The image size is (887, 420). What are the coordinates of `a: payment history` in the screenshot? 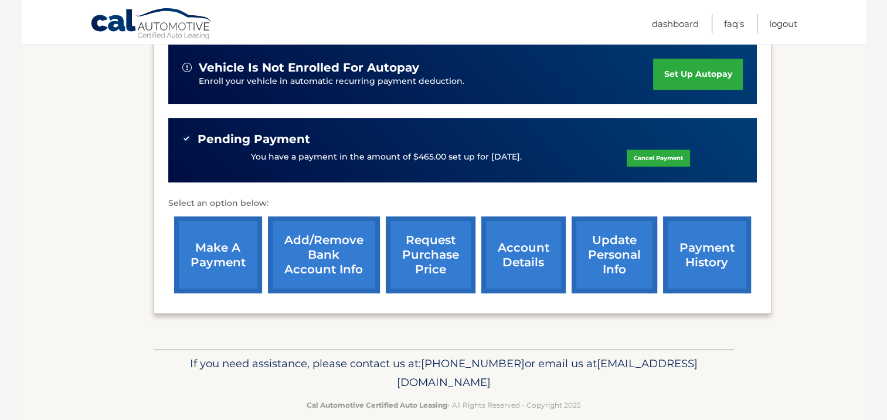 It's located at (707, 254).